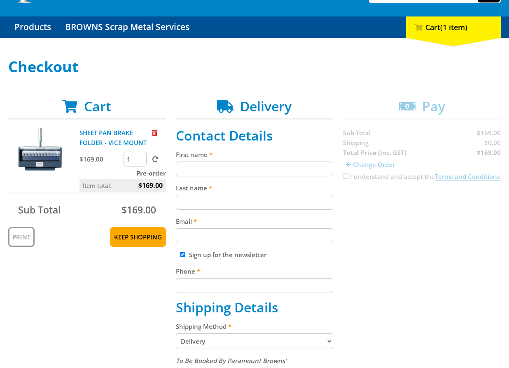 The height and width of the screenshot is (368, 509). What do you see at coordinates (228, 255) in the screenshot?
I see `label: Sign up for the newsletter` at bounding box center [228, 255].